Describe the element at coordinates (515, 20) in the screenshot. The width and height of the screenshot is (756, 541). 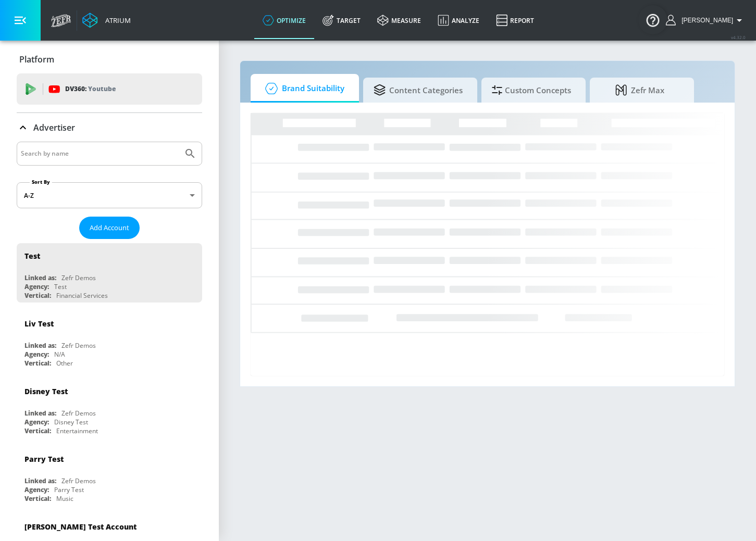
I see `a: Report` at that location.